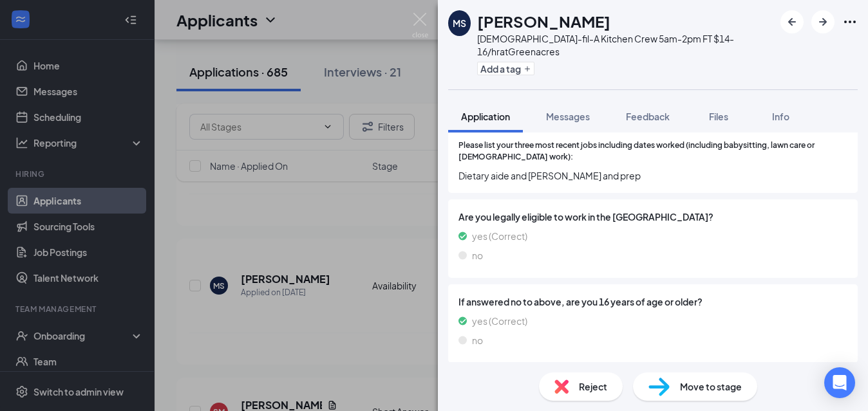 This screenshot has height=411, width=868. Describe the element at coordinates (839, 382) in the screenshot. I see `div: Open Intercom Messenger` at that location.